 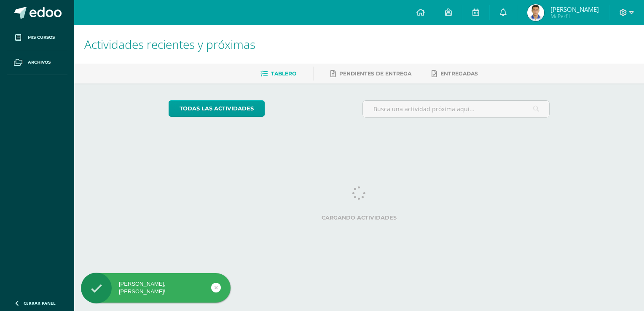 What do you see at coordinates (359, 217) in the screenshot?
I see `label: Cargando actividades` at bounding box center [359, 217].